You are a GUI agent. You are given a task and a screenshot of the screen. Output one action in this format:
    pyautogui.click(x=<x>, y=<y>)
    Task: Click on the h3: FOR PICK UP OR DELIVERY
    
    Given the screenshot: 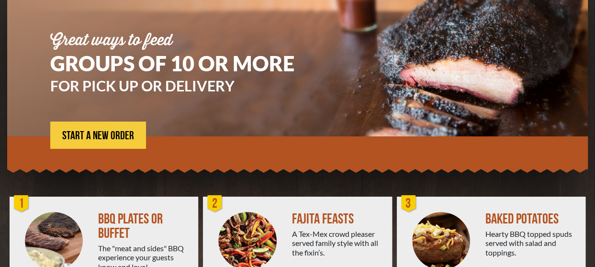 What is the action you would take?
    pyautogui.click(x=178, y=86)
    